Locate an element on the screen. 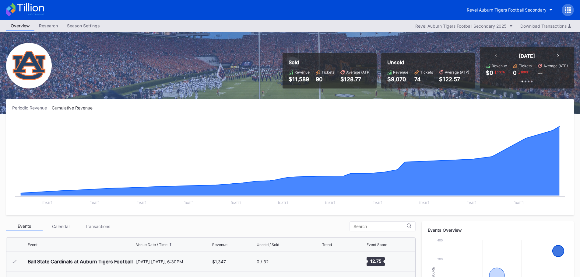 This screenshot has height=277, width=580. div: Research is located at coordinates (48, 26).